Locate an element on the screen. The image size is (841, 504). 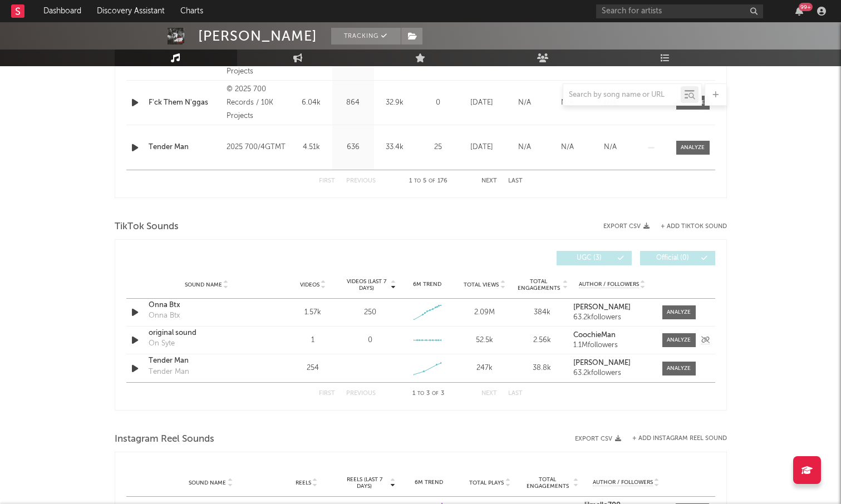
div: 250 is located at coordinates (371, 313).